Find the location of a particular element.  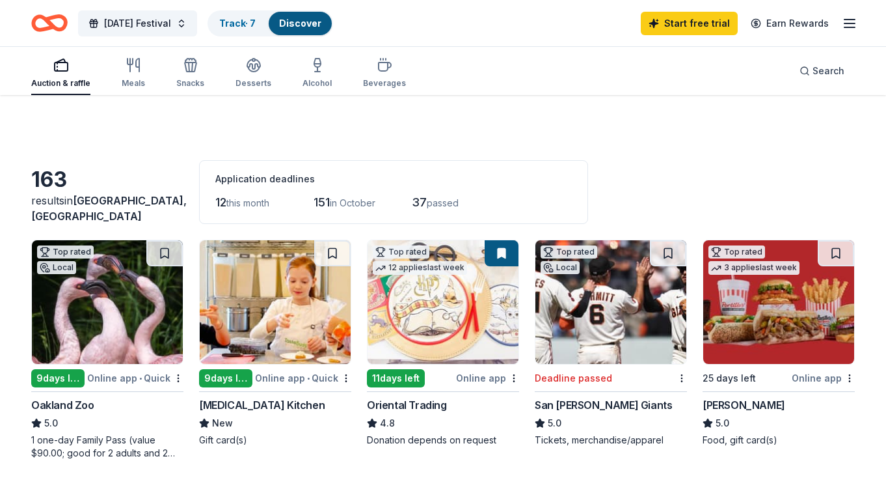

div: 3 applies last week is located at coordinates (754, 267).